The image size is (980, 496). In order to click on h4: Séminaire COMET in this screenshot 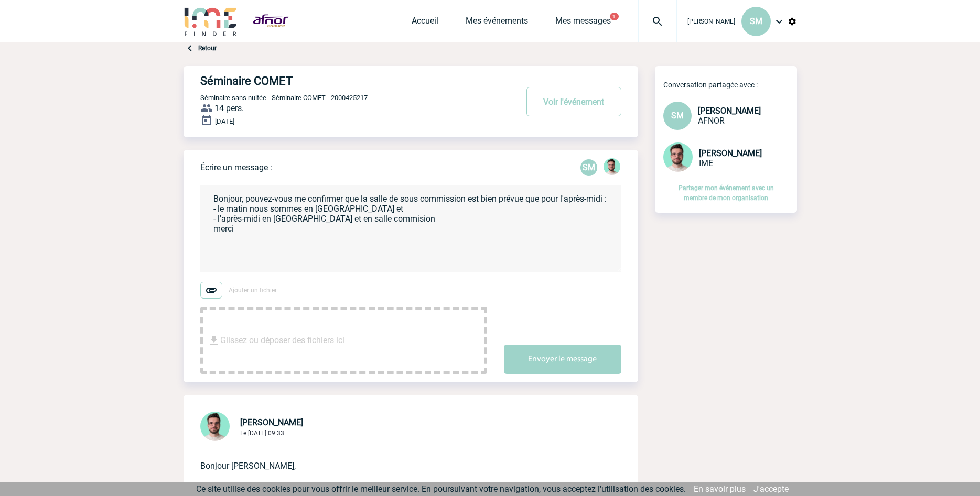, I will do `click(343, 80)`.